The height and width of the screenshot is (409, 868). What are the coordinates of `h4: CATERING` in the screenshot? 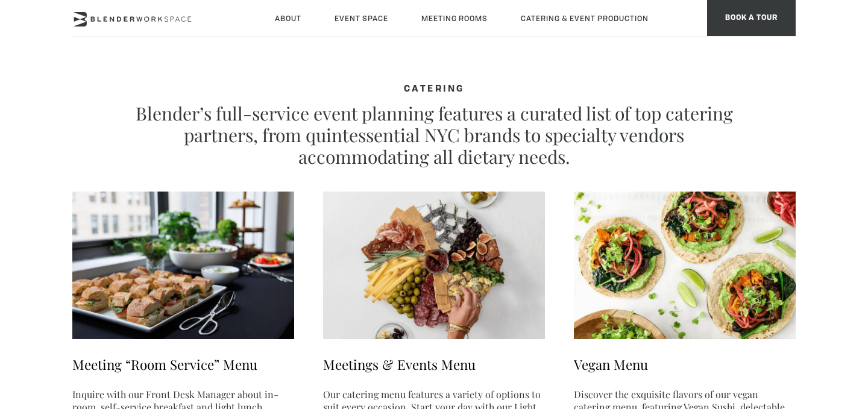 It's located at (434, 90).